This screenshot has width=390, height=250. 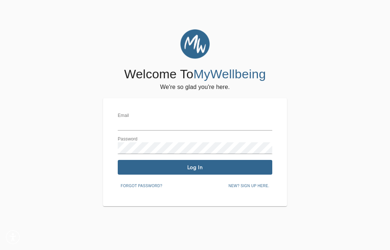 What do you see at coordinates (229, 74) in the screenshot?
I see `span: MyWellbeing` at bounding box center [229, 74].